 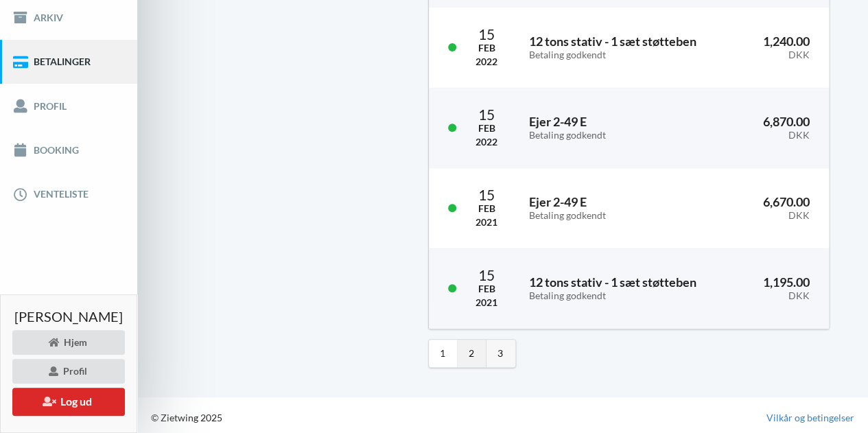 I want to click on div: Profil, so click(x=69, y=371).